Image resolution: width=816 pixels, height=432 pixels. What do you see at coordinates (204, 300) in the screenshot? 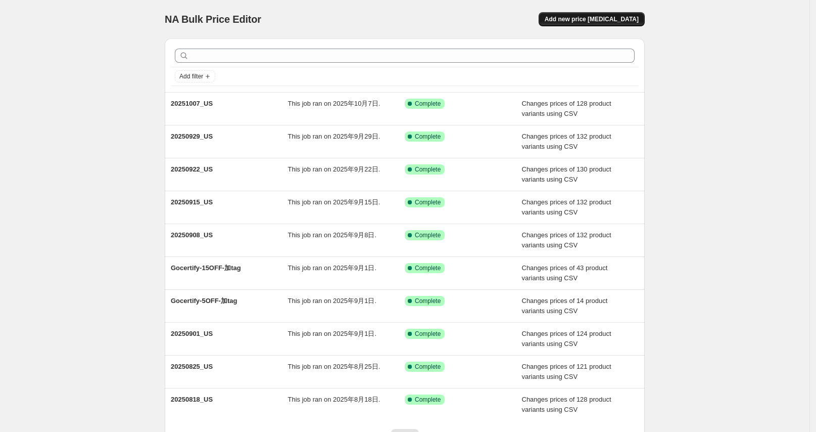
I see `span: Gocertify-5OFF-加tag` at bounding box center [204, 300].